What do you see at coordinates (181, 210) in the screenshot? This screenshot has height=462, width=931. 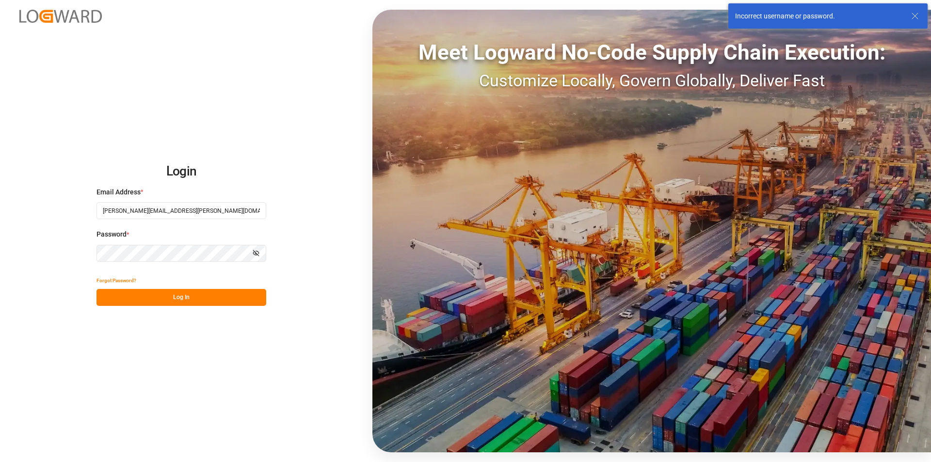 I see `input: Enter your email` at bounding box center [181, 210].